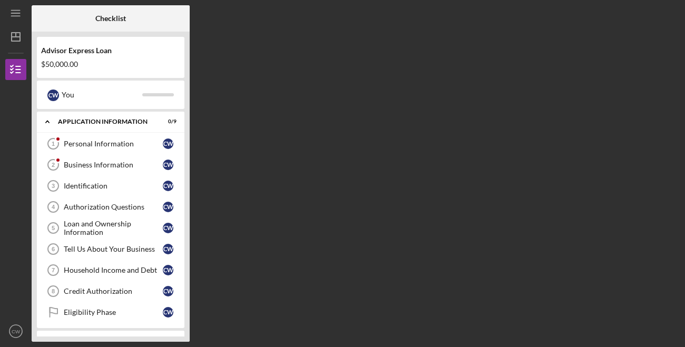 This screenshot has height=347, width=685. I want to click on tspan: 8, so click(53, 291).